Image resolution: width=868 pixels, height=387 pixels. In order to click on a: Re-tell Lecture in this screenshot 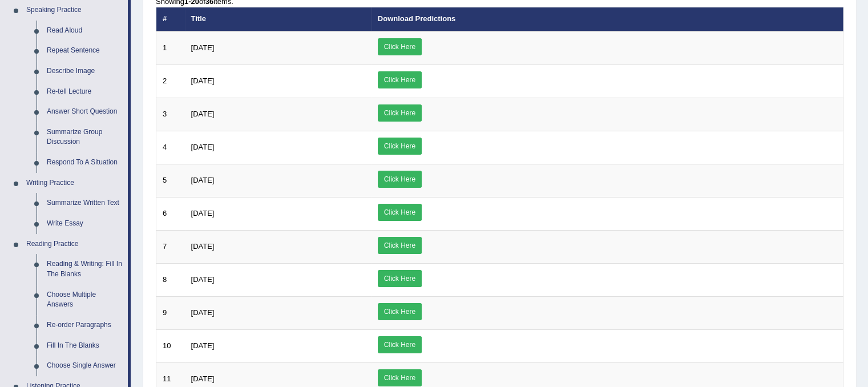, I will do `click(84, 92)`.